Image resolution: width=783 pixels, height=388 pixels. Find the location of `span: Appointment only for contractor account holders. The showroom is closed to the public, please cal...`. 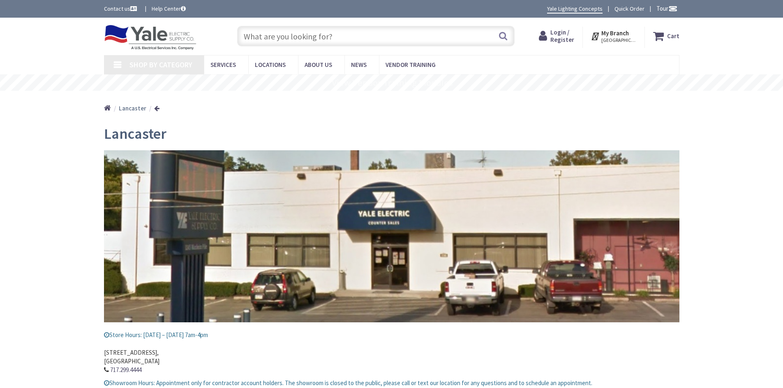

span: Appointment only for contractor account holders. The showroom is closed to the public, please cal... is located at coordinates (374, 383).